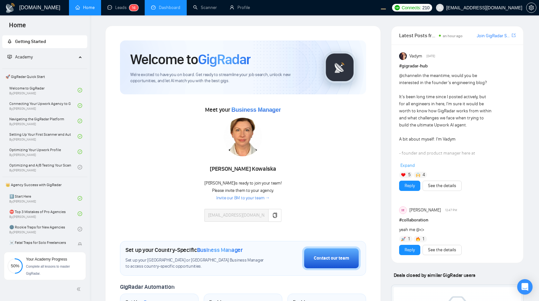 This screenshot has height=301, width=539. Describe the element at coordinates (166, 7) in the screenshot. I see `a: dashboardDashboard` at that location.